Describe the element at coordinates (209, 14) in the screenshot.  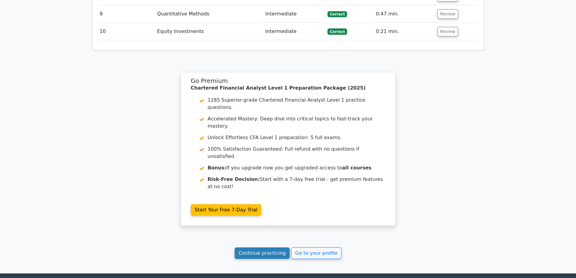
I see `td: Quantitative Methods` at that location.